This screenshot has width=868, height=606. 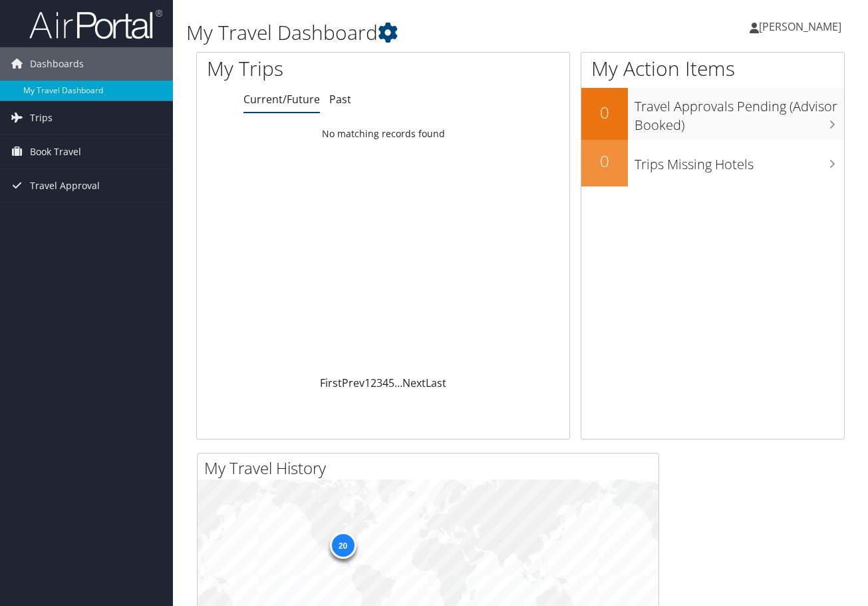 What do you see at coordinates (713, 113) in the screenshot?
I see `a: 0Travel Approvals Pending (Advisor Booked)` at bounding box center [713, 113].